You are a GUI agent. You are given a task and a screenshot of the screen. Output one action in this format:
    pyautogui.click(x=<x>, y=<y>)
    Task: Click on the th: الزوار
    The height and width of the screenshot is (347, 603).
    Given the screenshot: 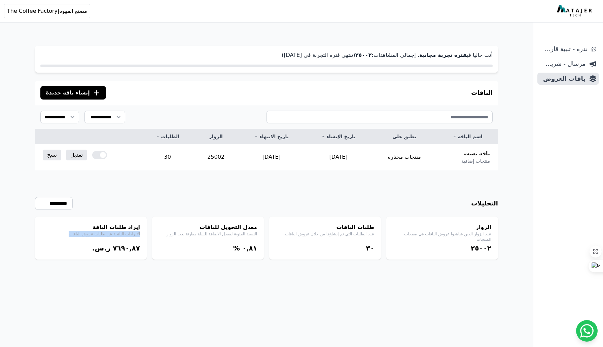 What is the action you would take?
    pyautogui.click(x=216, y=137)
    